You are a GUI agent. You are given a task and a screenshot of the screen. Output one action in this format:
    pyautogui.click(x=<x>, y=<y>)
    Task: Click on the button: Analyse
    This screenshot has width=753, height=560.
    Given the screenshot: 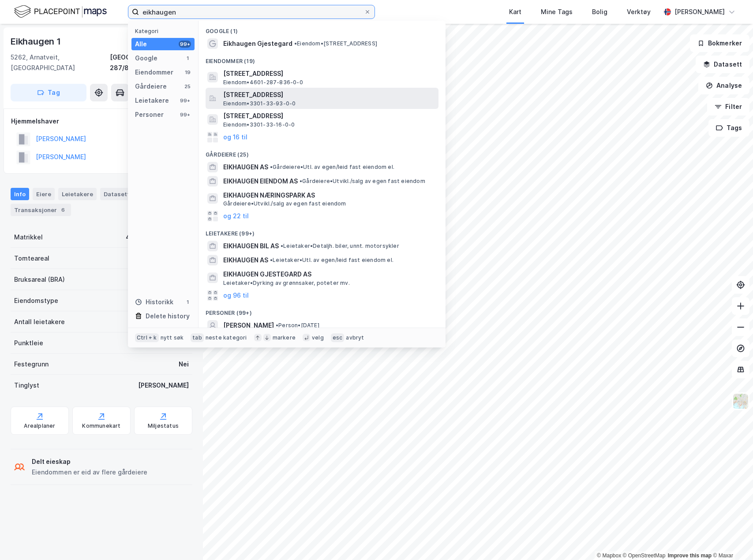 What is the action you would take?
    pyautogui.click(x=724, y=86)
    